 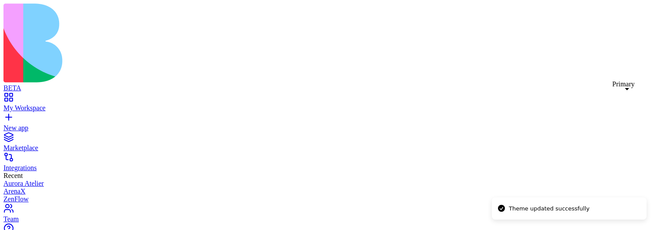 What do you see at coordinates (328, 184) in the screenshot?
I see `div: Aurora Atelier` at bounding box center [328, 184].